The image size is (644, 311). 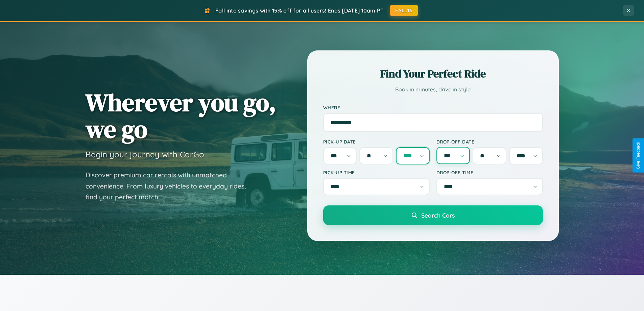 I want to click on h2: Find Your Perfect Ride, so click(x=433, y=74).